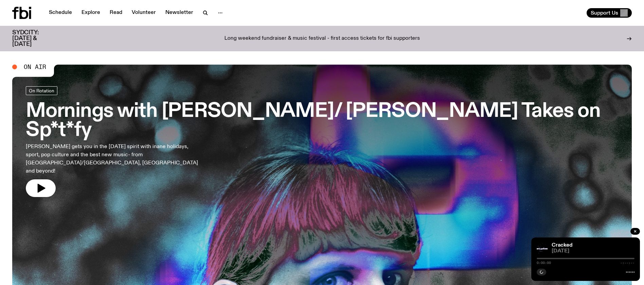  I want to click on a: On Rotation, so click(41, 91).